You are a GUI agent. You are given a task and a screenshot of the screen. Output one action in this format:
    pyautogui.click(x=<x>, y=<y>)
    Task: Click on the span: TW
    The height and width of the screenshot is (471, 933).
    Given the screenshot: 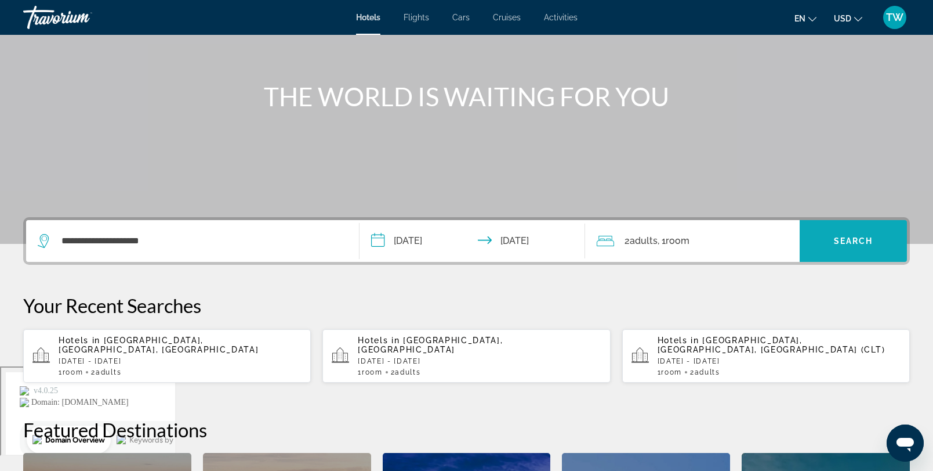 What is the action you would take?
    pyautogui.click(x=895, y=17)
    